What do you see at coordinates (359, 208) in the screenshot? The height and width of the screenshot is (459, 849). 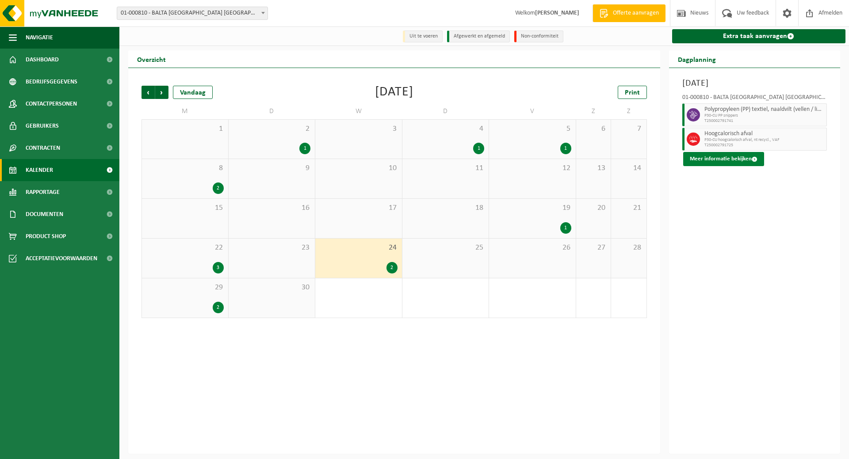 I see `span: 17` at bounding box center [359, 208].